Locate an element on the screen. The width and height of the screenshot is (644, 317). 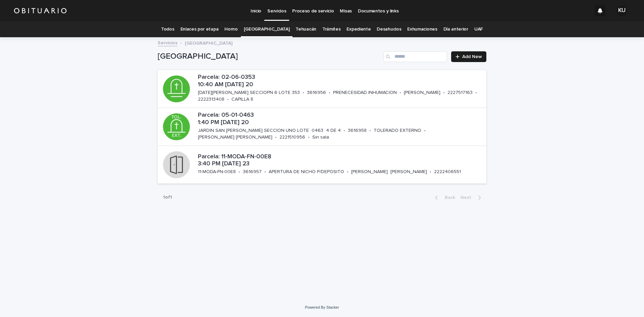
div: KU is located at coordinates (622, 11).